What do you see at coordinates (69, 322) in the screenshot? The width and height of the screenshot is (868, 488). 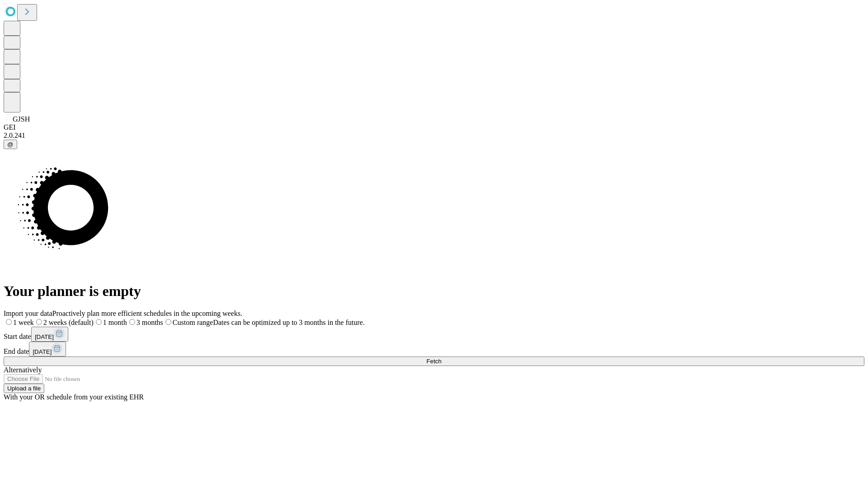 I see `span: 2 weeks (default)` at bounding box center [69, 322].